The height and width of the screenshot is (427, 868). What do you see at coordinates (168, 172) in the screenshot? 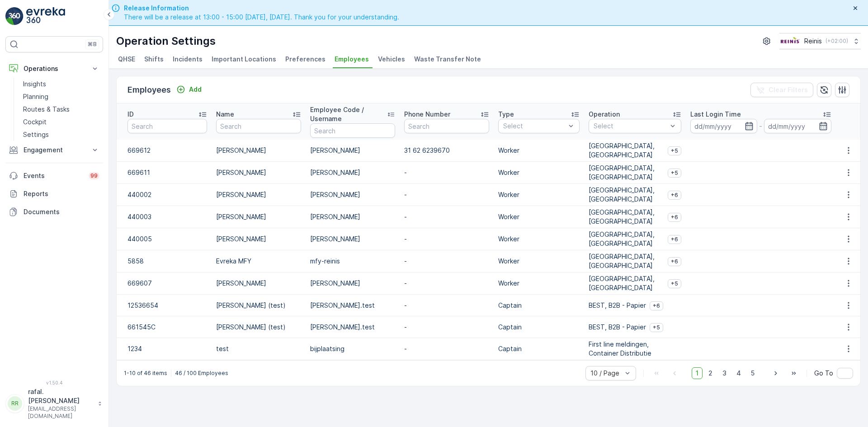
I see `p: 669611` at bounding box center [168, 172].